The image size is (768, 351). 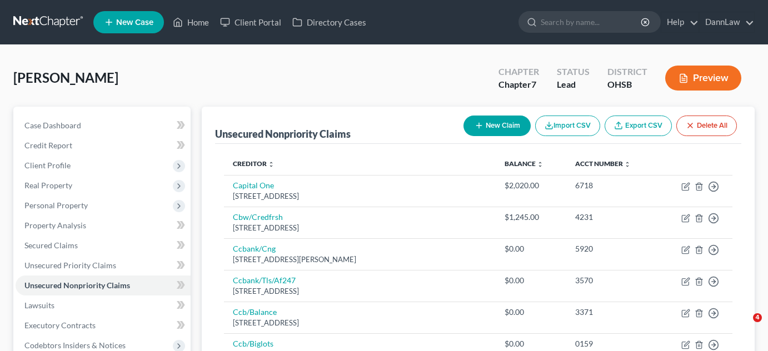 What do you see at coordinates (573, 72) in the screenshot?
I see `div: Status` at bounding box center [573, 72].